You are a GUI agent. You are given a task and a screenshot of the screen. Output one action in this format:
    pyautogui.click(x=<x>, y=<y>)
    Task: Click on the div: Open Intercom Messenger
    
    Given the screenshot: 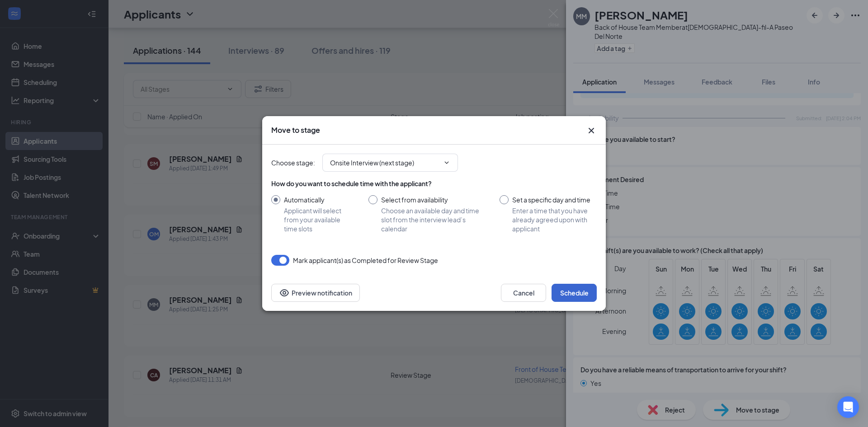 What is the action you would take?
    pyautogui.click(x=848, y=407)
    